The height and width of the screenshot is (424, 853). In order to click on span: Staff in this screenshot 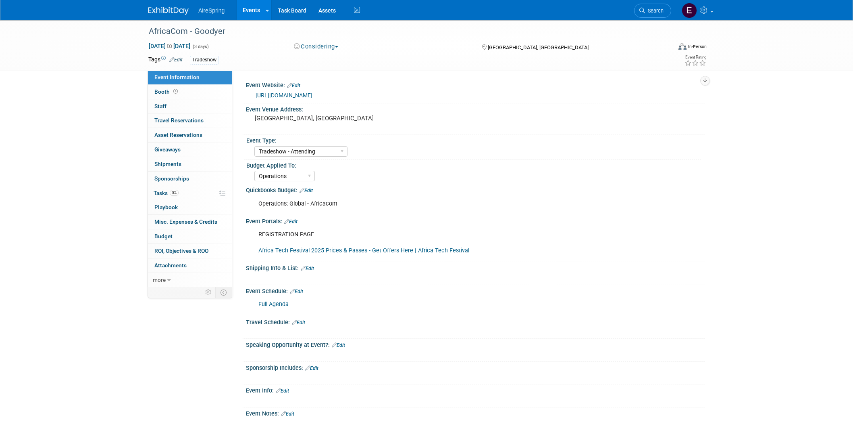, I will do `click(161, 106)`.